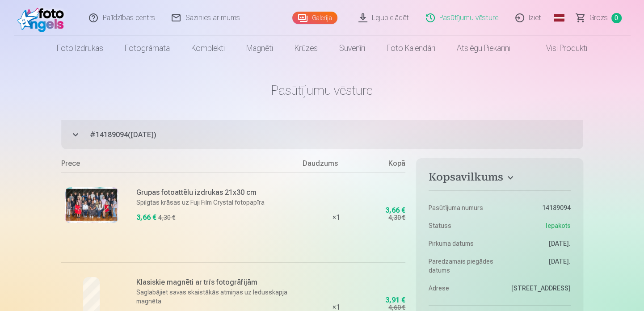  What do you see at coordinates (216, 296) in the screenshot?
I see `p: Saglabājiet savas skaistākās atmiņas uz ledusskapja magnēta` at bounding box center [216, 296].